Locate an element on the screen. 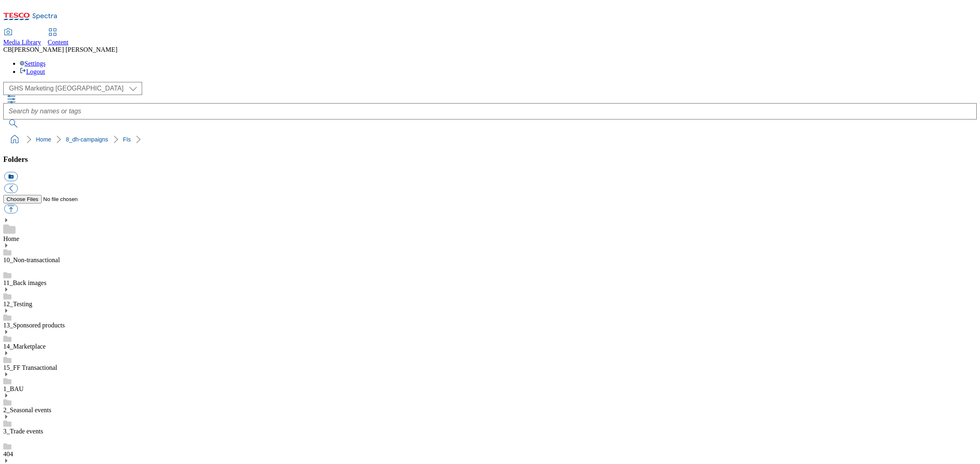  nav: breadcrumb is located at coordinates (490, 139).